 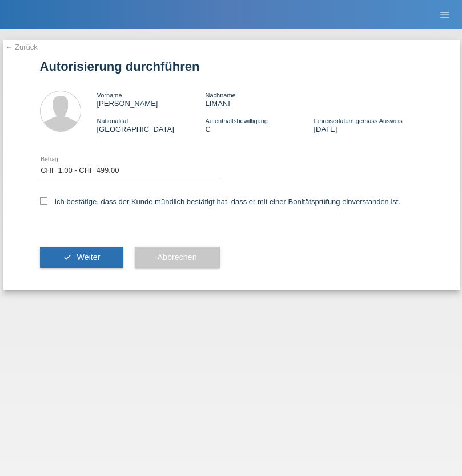 What do you see at coordinates (220, 95) in the screenshot?
I see `span: Nachname` at bounding box center [220, 95].